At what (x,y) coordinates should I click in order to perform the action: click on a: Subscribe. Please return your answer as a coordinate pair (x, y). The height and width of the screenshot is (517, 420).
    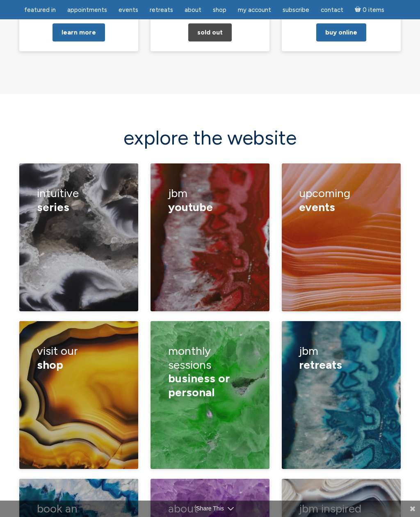
    Looking at the image, I should click on (296, 10).